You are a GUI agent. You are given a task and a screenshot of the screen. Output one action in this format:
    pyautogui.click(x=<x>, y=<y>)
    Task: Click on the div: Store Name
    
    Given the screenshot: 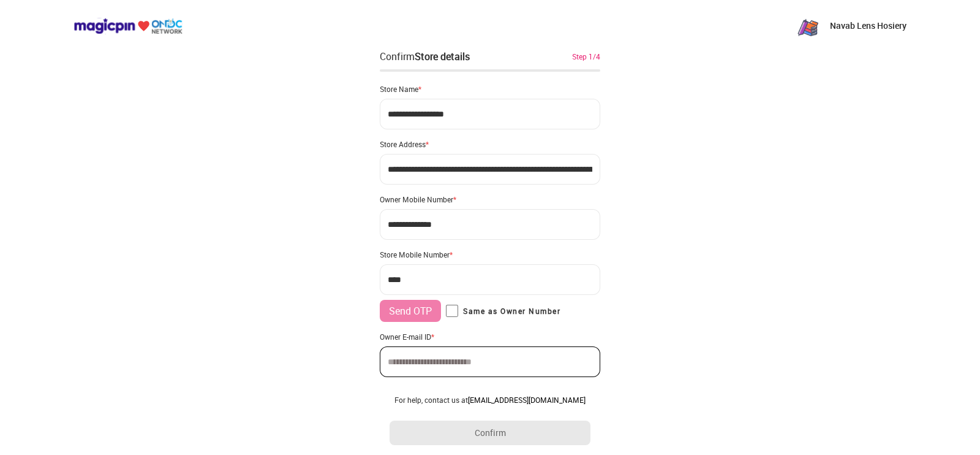 What is the action you would take?
    pyautogui.click(x=490, y=89)
    